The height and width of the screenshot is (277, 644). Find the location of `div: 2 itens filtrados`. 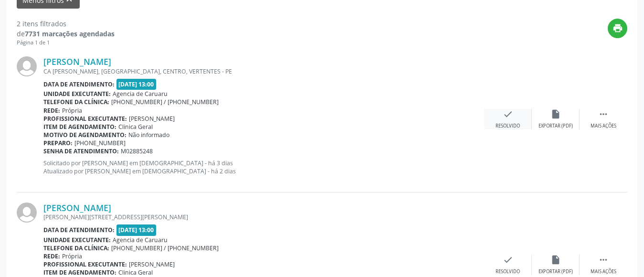

div: 2 itens filtrados is located at coordinates (65, 23).